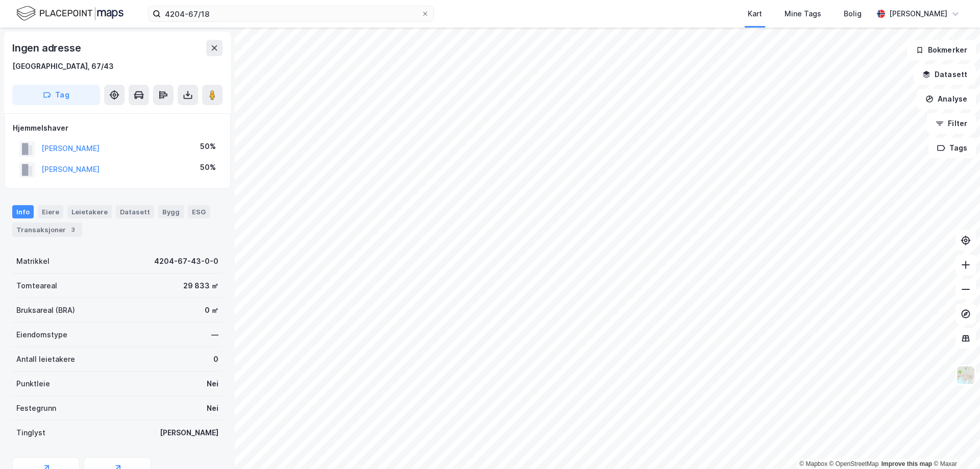 This screenshot has width=980, height=469. Describe the element at coordinates (201, 286) in the screenshot. I see `div: 29 833 ㎡` at that location.